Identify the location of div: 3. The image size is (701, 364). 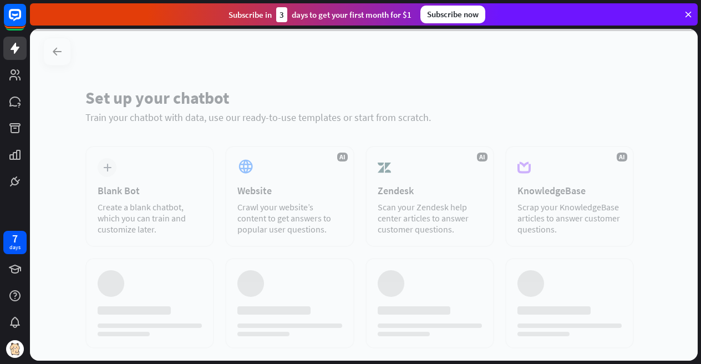
(282, 14).